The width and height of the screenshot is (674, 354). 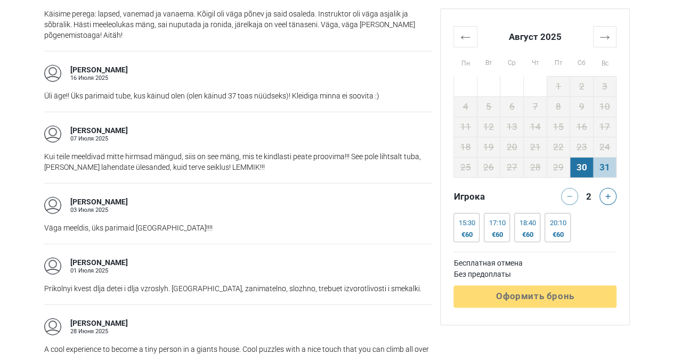 I want to click on td: 9, so click(x=582, y=107).